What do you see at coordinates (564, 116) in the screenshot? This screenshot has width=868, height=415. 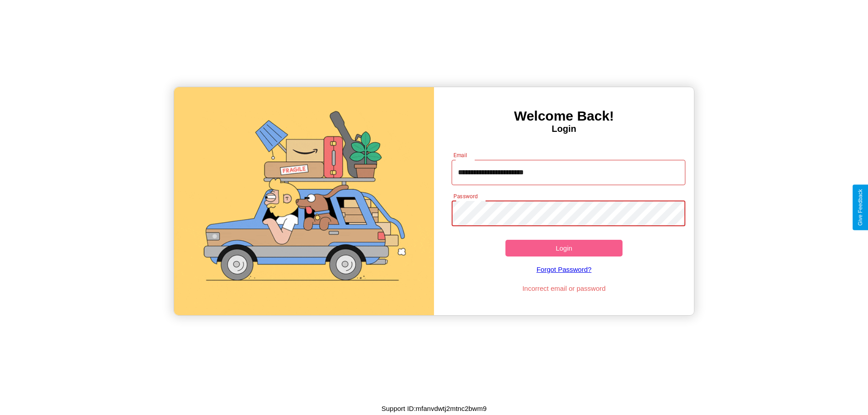 I see `h3: Welcome Back!` at bounding box center [564, 116].